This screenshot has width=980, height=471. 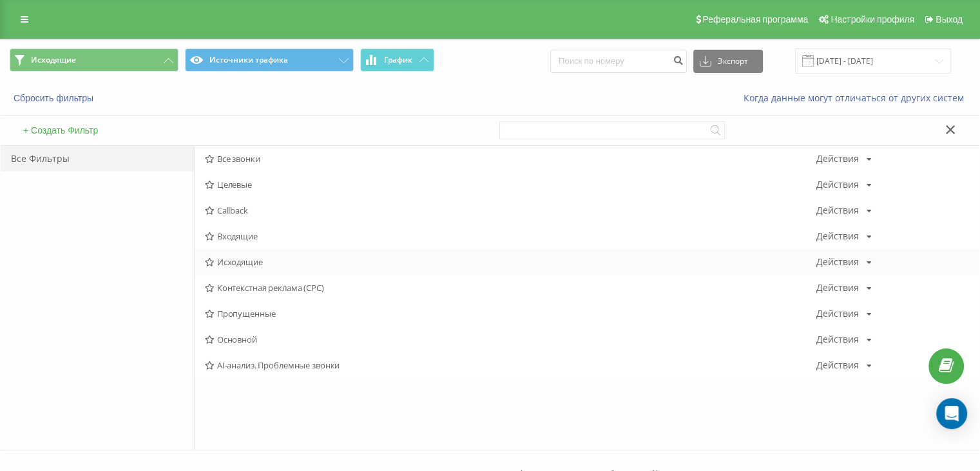 I want to click on div: Все Фильтры, so click(x=97, y=159).